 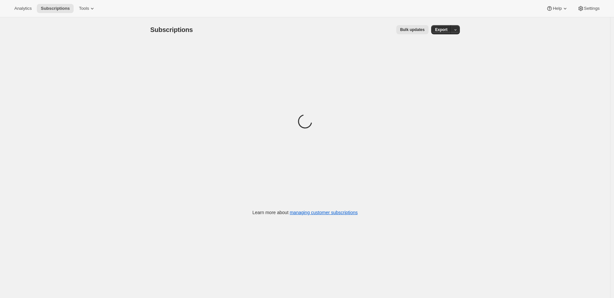 What do you see at coordinates (592, 8) in the screenshot?
I see `span: Settings` at bounding box center [592, 8].